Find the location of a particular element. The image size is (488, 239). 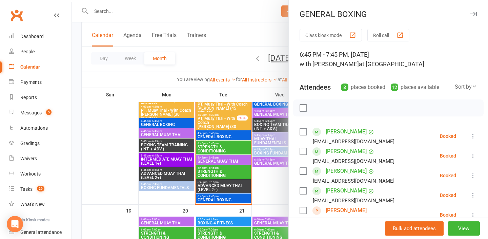

button: View is located at coordinates (463, 228).